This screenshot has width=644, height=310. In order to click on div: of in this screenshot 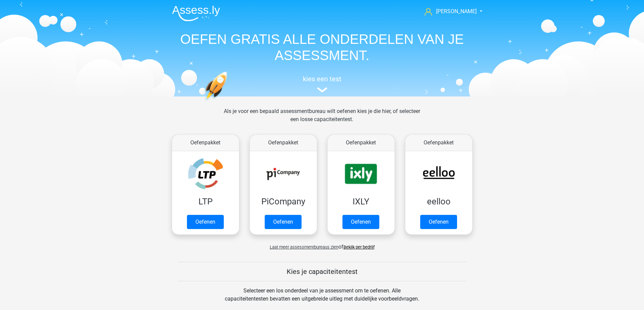, I will do `click(322, 244)`.